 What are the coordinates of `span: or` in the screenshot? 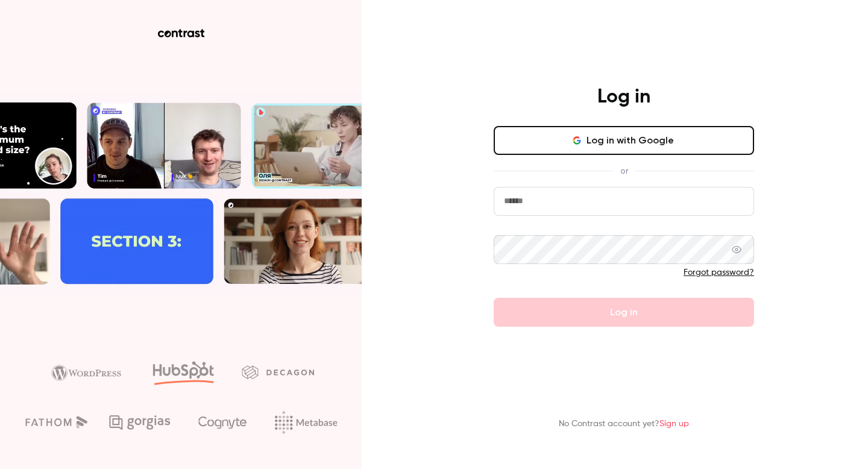 It's located at (624, 171).